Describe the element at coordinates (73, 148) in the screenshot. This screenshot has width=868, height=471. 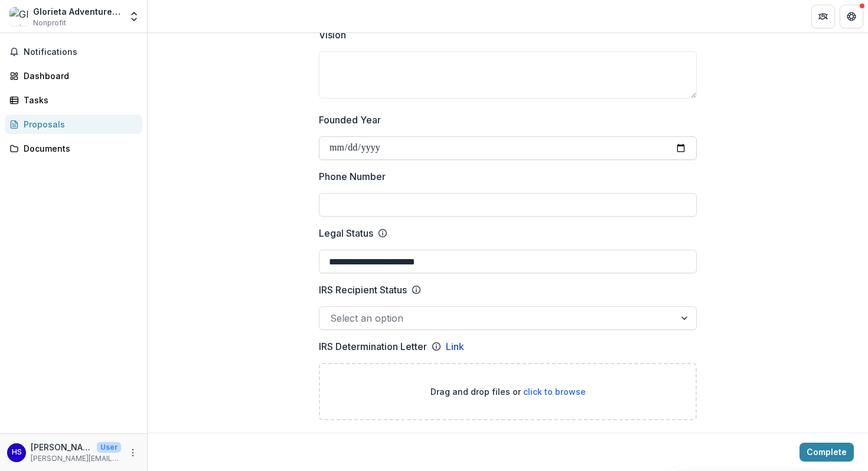
I see `a: Documents` at that location.